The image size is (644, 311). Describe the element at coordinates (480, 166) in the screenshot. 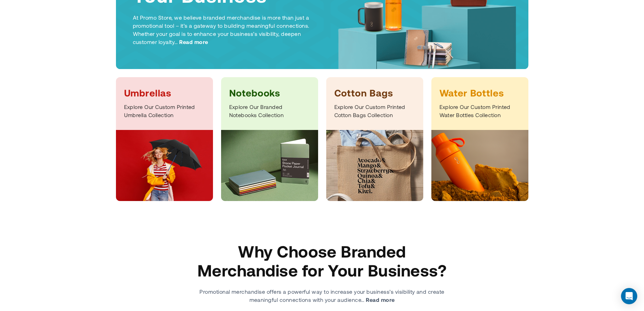

I see `img: Bottles Category` at that location.